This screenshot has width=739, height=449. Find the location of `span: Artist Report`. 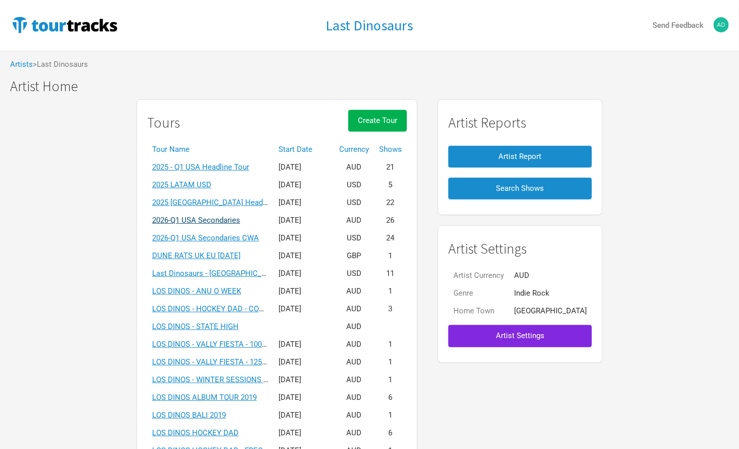

span: Artist Report is located at coordinates (520, 156).